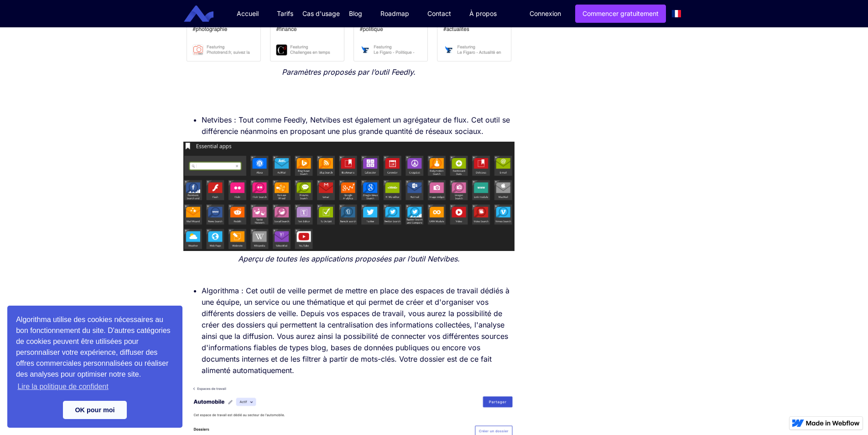 Image resolution: width=868 pixels, height=435 pixels. What do you see at coordinates (95, 410) in the screenshot?
I see `a: dismiss cookie message` at bounding box center [95, 410].